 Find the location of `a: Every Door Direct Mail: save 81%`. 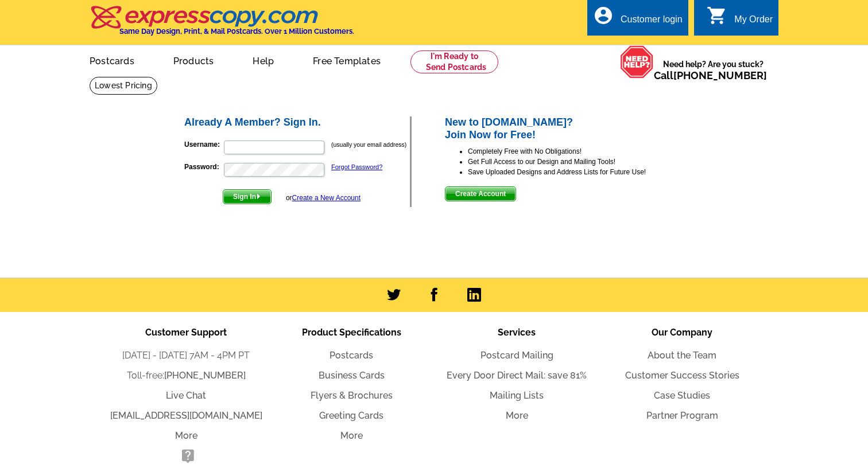

a: Every Door Direct Mail: save 81% is located at coordinates (517, 375).